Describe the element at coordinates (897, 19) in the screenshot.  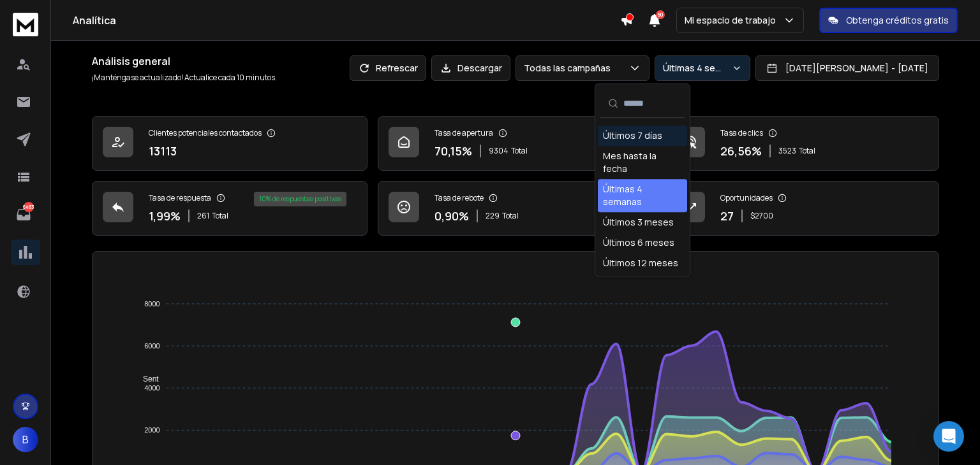
I see `font: Obtenga créditos gratis` at that location.